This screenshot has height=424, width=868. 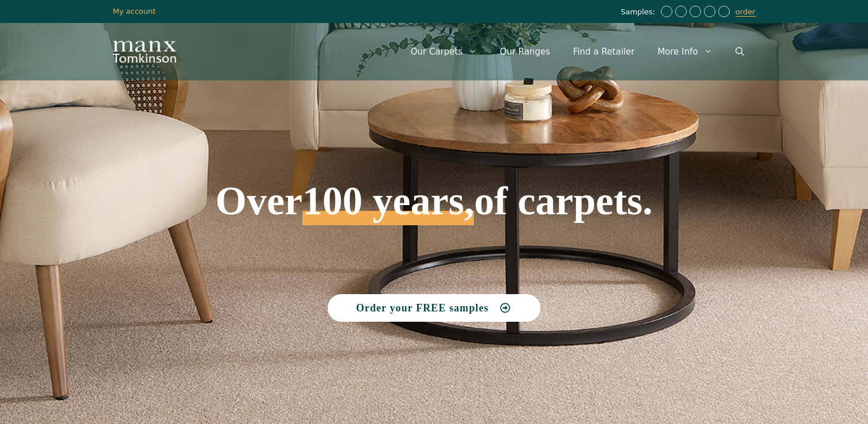 I want to click on a: Our Carpets, so click(x=444, y=52).